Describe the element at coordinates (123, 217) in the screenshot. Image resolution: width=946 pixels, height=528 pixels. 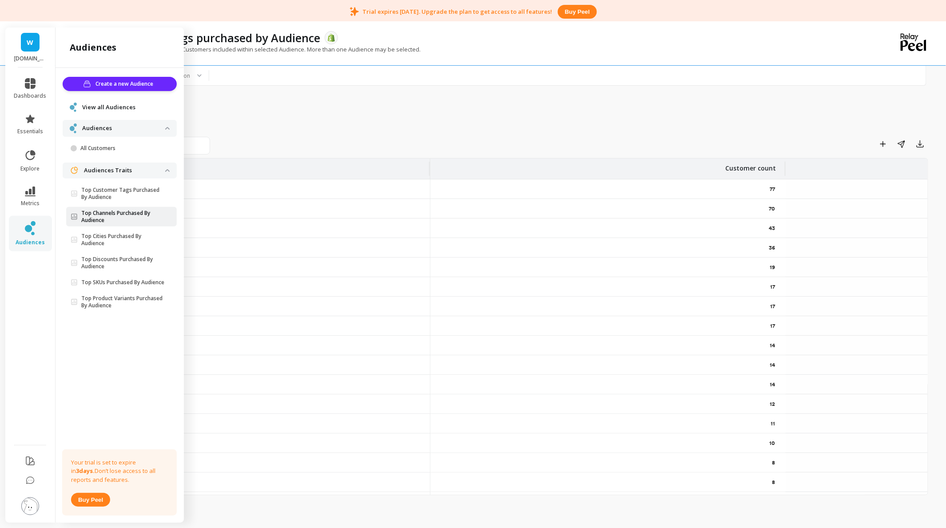
I see `p: Top Channels Purchased By Audience` at that location.